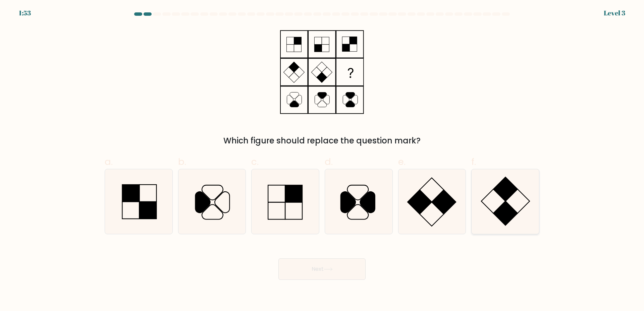  Describe the element at coordinates (615, 13) in the screenshot. I see `div: Level 3` at that location.